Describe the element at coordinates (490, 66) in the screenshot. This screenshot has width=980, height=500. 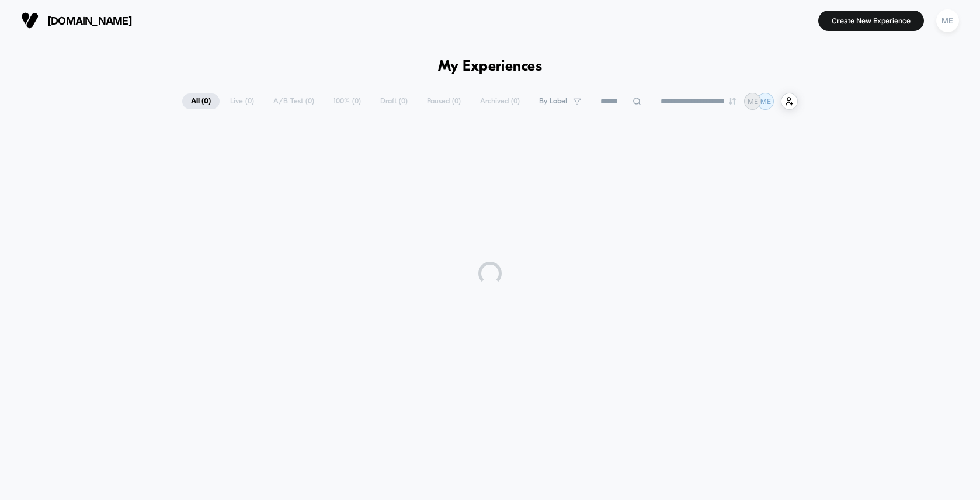
I see `h1: My Experiences` at that location.